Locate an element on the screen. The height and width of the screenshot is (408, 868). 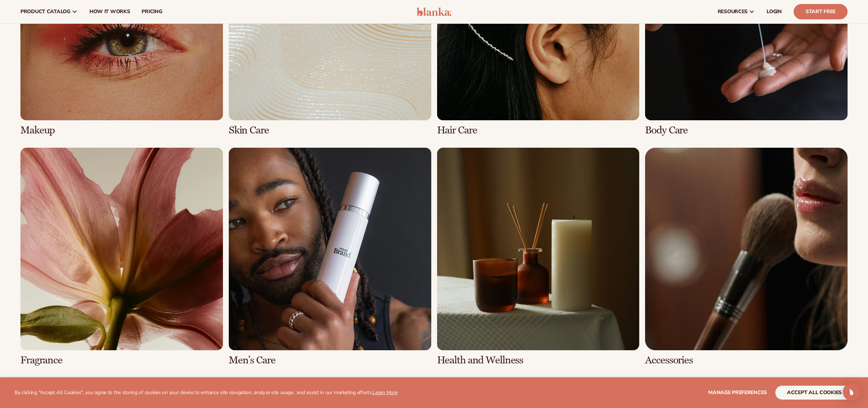
div: 8 / 8 is located at coordinates (746, 257).